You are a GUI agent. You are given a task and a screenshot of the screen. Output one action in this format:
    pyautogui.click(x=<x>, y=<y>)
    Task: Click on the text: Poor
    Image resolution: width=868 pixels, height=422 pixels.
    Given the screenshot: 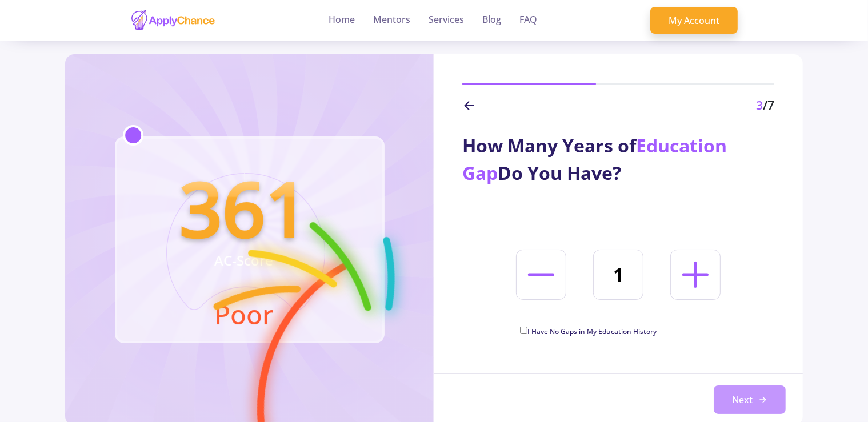 What is the action you would take?
    pyautogui.click(x=244, y=314)
    